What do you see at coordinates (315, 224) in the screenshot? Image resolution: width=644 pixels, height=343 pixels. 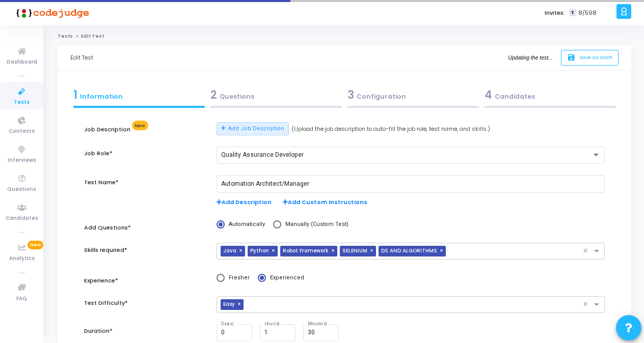 I see `span: Manually (Custom Test)` at bounding box center [315, 224].